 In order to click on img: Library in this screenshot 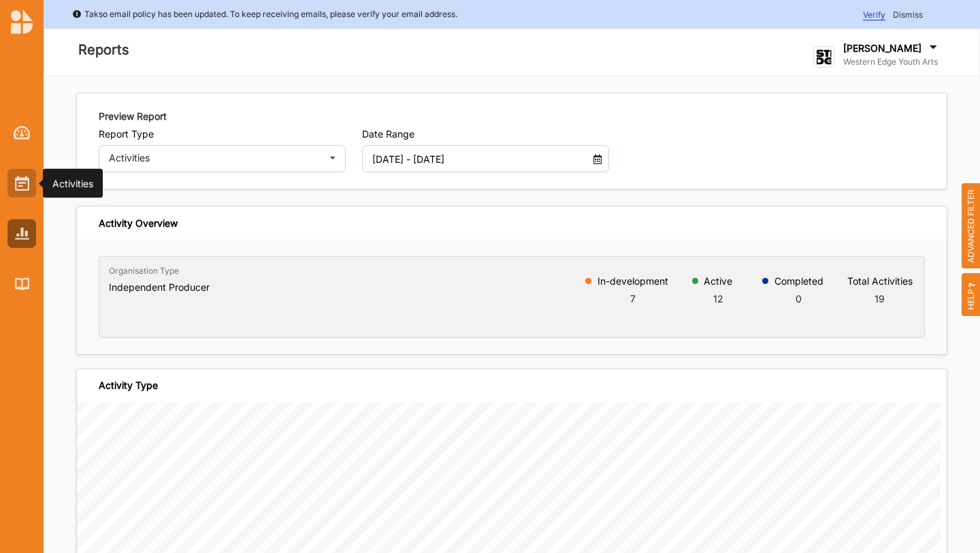, I will do `click(22, 283)`.